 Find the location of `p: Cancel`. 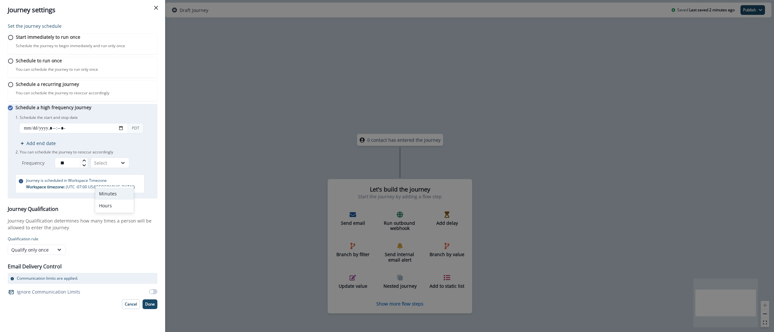

p: Cancel is located at coordinates (131, 304).